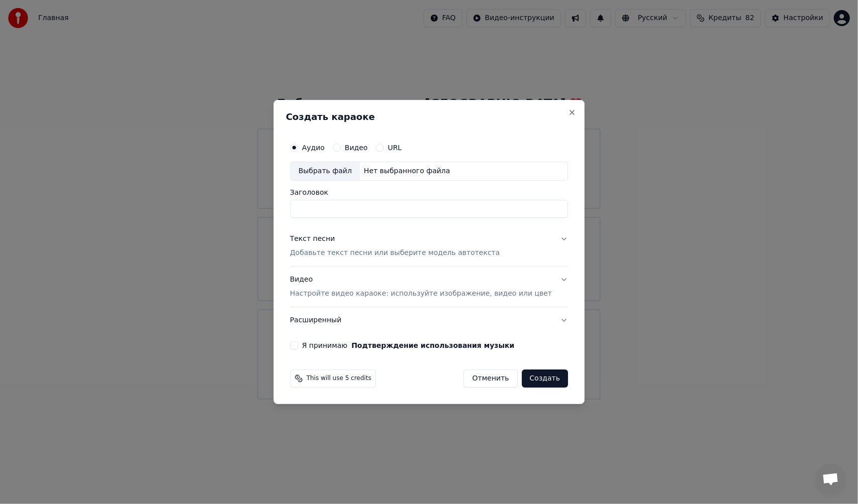  What do you see at coordinates (433, 345) in the screenshot?
I see `button: Я принимаю` at bounding box center [433, 345].